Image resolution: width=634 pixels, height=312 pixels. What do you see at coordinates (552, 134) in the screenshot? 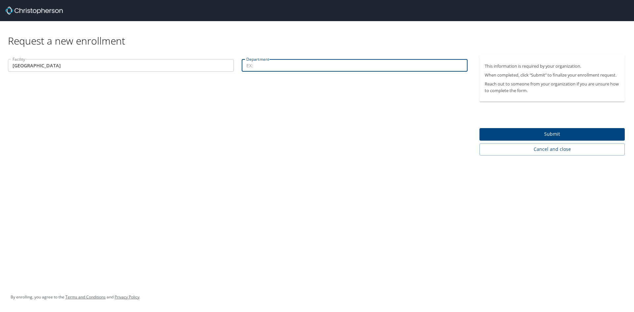
I see `button: Submit` at bounding box center [552, 134].